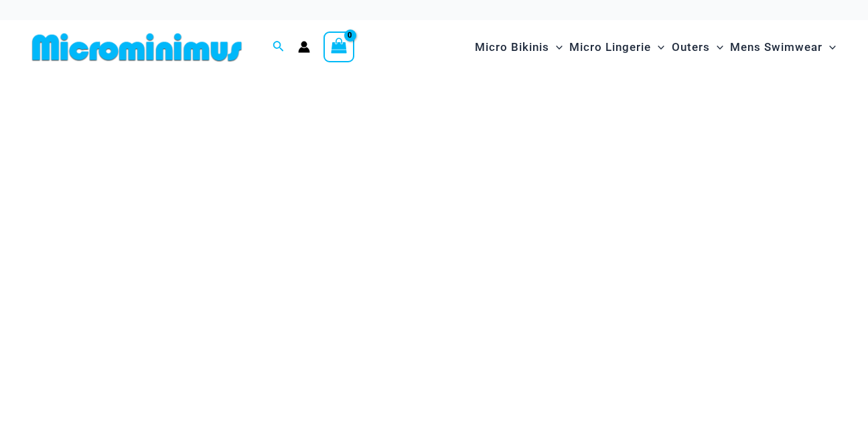 The height and width of the screenshot is (437, 868). I want to click on span: Micro Lingerie, so click(610, 47).